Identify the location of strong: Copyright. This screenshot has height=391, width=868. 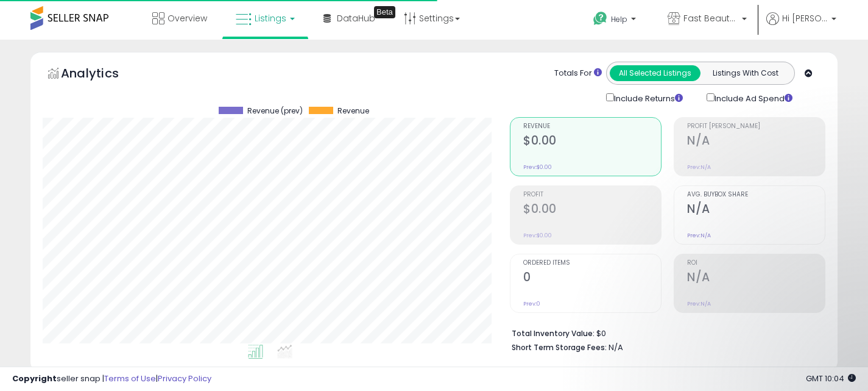
(34, 378).